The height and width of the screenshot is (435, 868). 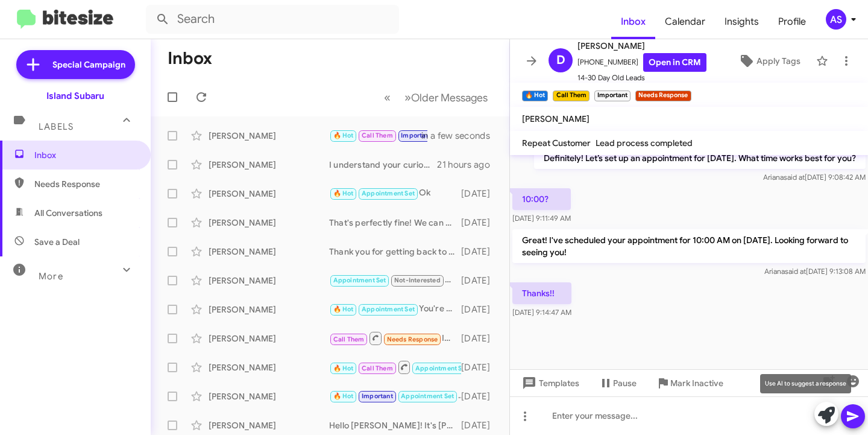 What do you see at coordinates (75, 65) in the screenshot?
I see `a: Special Campaign` at bounding box center [75, 65].